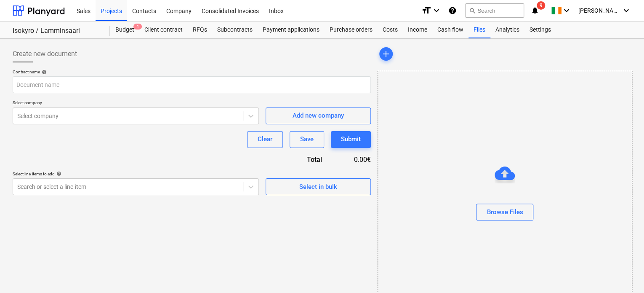 This screenshot has width=644, height=293. What do you see at coordinates (540, 30) in the screenshot?
I see `div: Settings` at bounding box center [540, 30].